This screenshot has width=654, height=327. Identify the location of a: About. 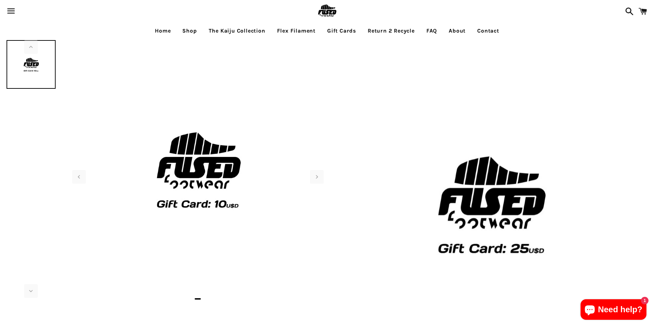
(457, 31).